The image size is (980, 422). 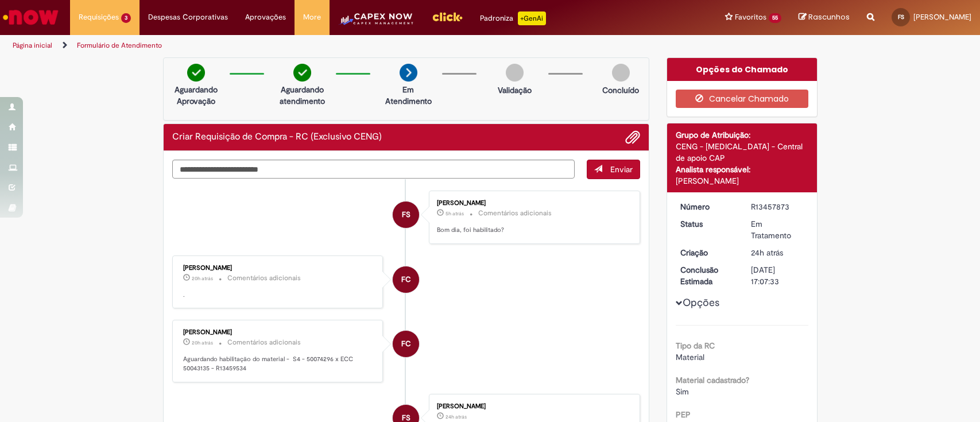 I want to click on span: 55, so click(x=775, y=18).